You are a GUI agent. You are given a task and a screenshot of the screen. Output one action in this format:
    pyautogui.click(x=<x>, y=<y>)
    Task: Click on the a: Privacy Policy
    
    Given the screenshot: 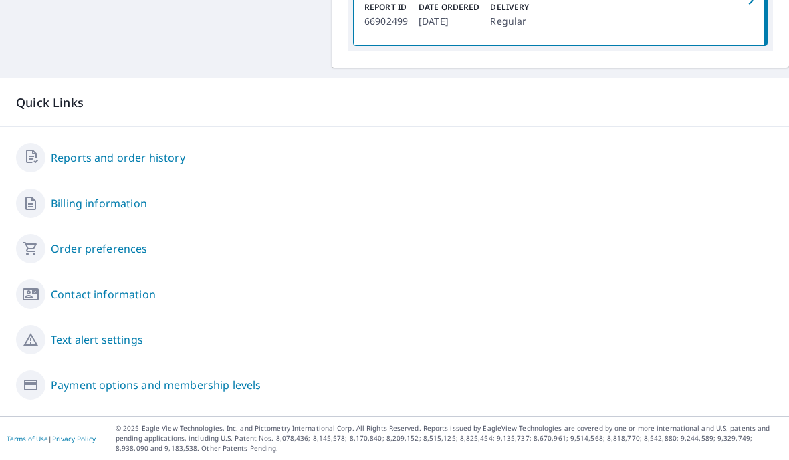 What is the action you would take?
    pyautogui.click(x=74, y=439)
    